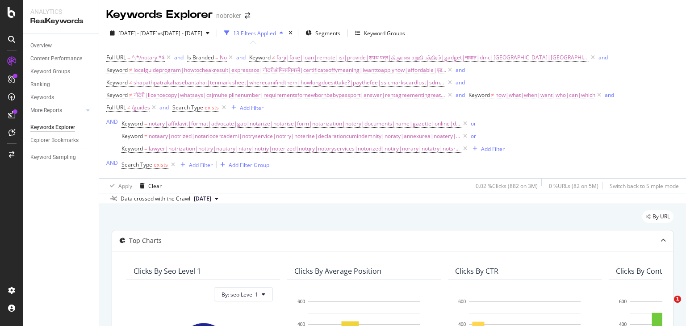 The image size is (686, 326). What do you see at coordinates (240, 294) in the screenshot?
I see `span: By: seo Level 1` at bounding box center [240, 294].